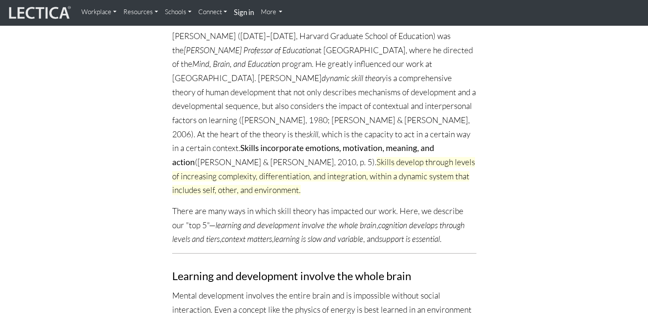 This screenshot has width=648, height=314. What do you see at coordinates (303, 155) in the screenshot?
I see `strong: Skills incorporate emotions, motivation, meaning, and action` at bounding box center [303, 155].